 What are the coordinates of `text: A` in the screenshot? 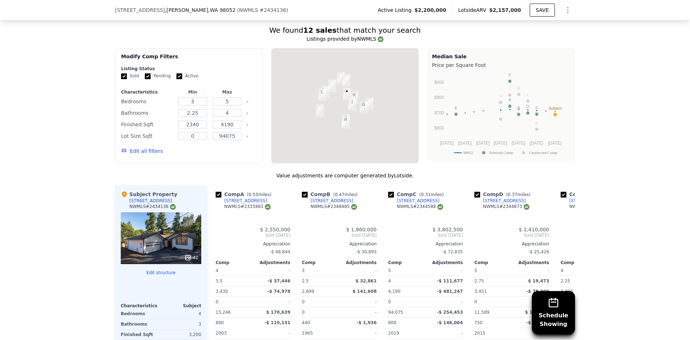 It's located at (510, 100).